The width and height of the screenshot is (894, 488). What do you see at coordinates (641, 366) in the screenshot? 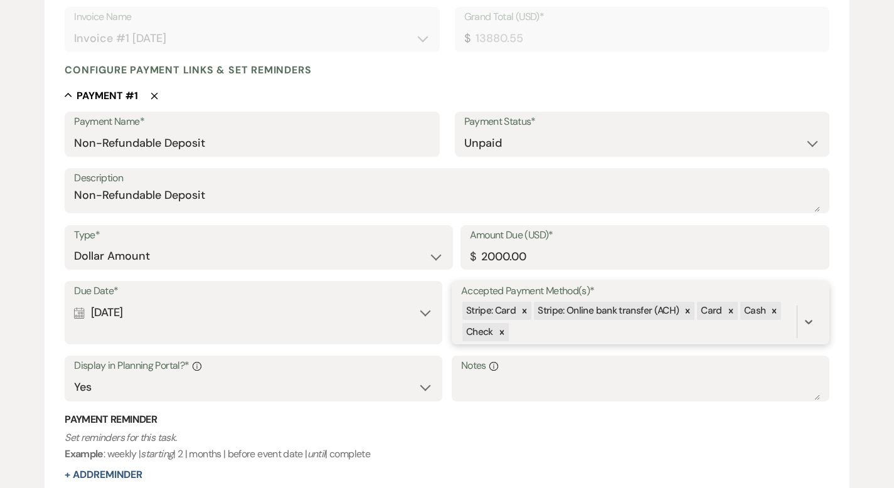
I see `label: Notes` at bounding box center [641, 366].